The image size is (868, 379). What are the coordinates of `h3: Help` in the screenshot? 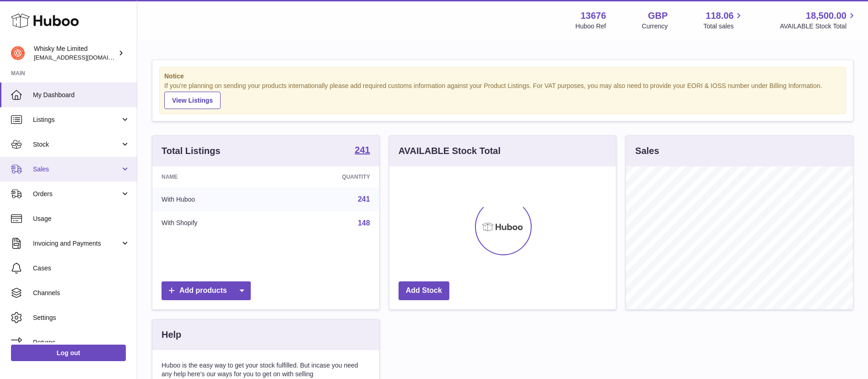 It's located at (171, 335).